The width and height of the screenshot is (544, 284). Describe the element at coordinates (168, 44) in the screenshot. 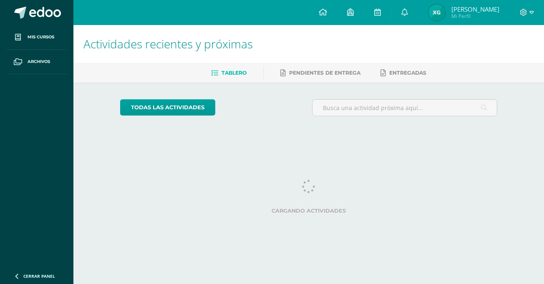

I see `span: Actividades recientes y próximas` at that location.